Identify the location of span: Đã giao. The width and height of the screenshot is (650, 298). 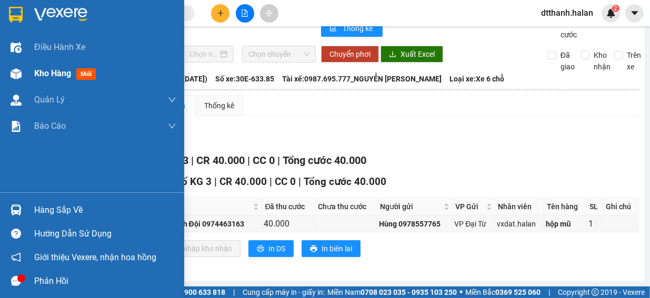
(567, 61).